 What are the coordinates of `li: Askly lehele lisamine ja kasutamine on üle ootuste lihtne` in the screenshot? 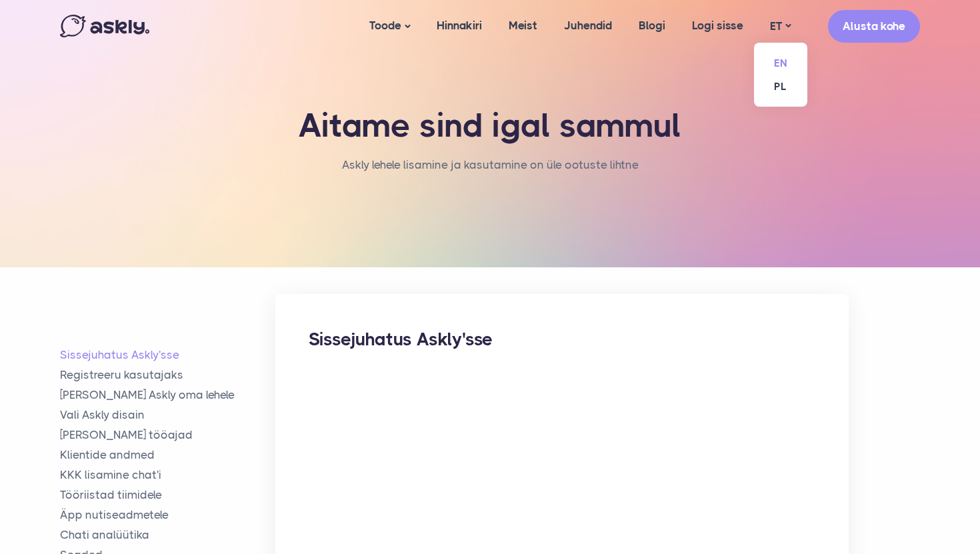 It's located at (490, 165).